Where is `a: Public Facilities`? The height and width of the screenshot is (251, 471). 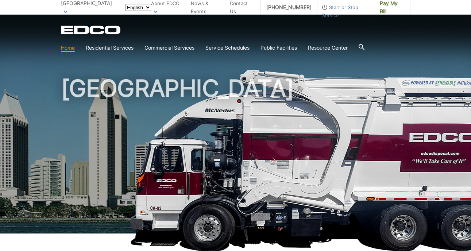
a: Public Facilities is located at coordinates (278, 48).